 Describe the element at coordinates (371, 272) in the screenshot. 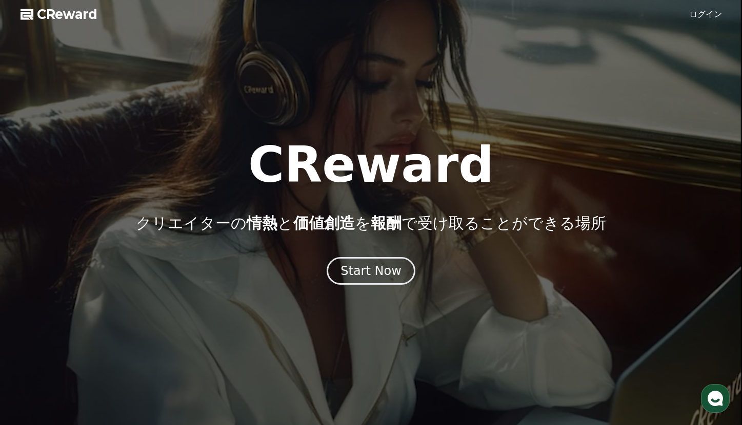

I see `a: Start Now` at that location.